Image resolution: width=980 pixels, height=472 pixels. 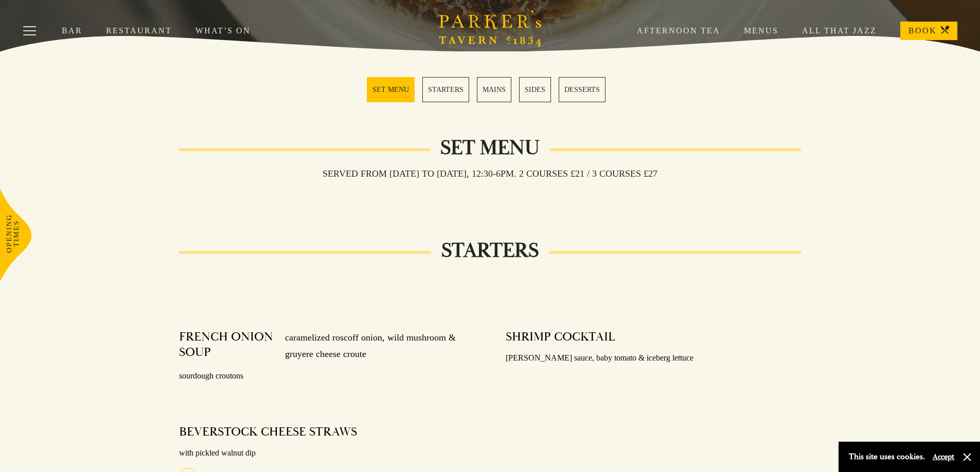 What do you see at coordinates (326, 454) in the screenshot?
I see `p: with pickled walnut dip` at bounding box center [326, 454].